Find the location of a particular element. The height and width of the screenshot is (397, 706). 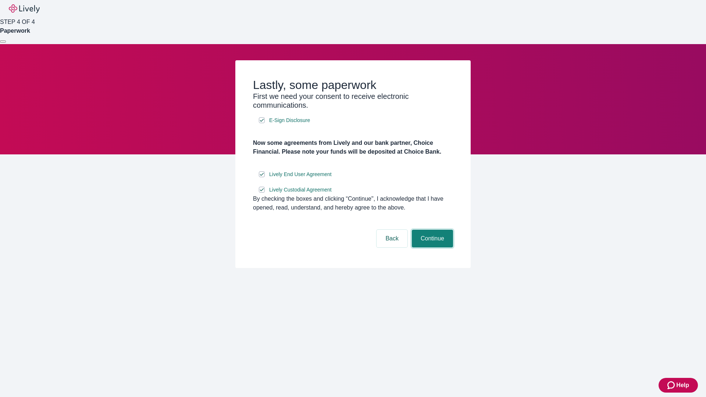

button: Continue is located at coordinates (432, 239).